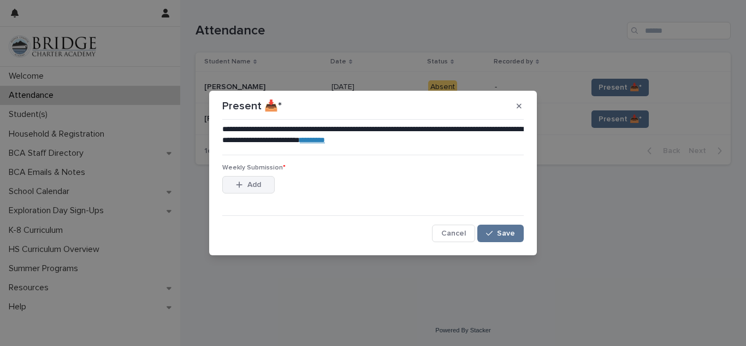  I want to click on span: Add, so click(254, 185).